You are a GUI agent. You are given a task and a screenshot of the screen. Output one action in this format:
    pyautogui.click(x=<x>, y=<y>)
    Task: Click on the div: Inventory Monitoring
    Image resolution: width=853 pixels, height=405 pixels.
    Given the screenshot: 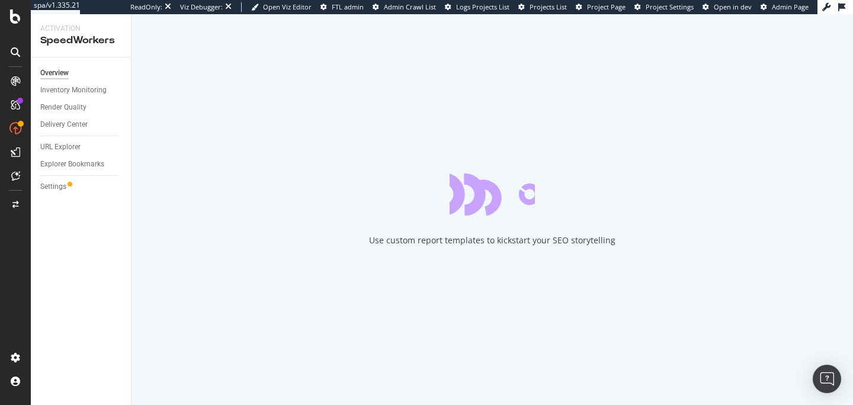 What is the action you would take?
    pyautogui.click(x=73, y=90)
    